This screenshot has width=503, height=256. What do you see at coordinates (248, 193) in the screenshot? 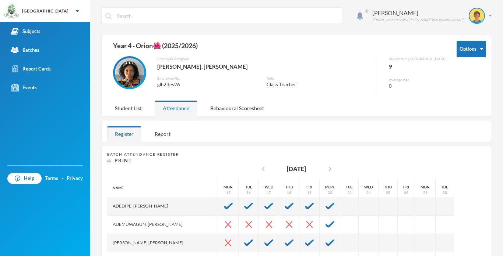
I see `div: 16` at bounding box center [248, 193].